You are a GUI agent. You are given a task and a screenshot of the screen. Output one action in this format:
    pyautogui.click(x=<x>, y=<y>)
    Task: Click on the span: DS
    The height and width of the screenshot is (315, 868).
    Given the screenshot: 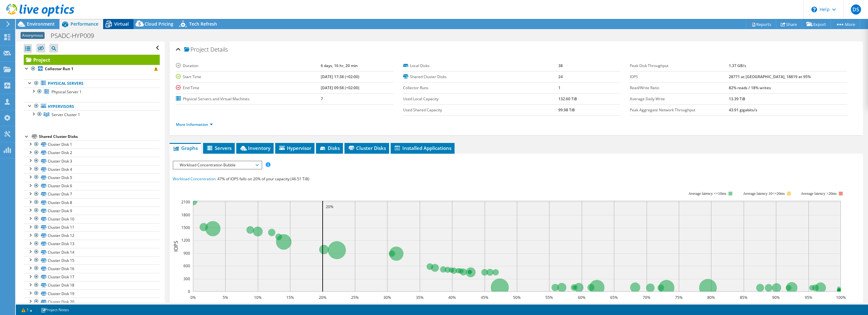 What is the action you would take?
    pyautogui.click(x=856, y=10)
    